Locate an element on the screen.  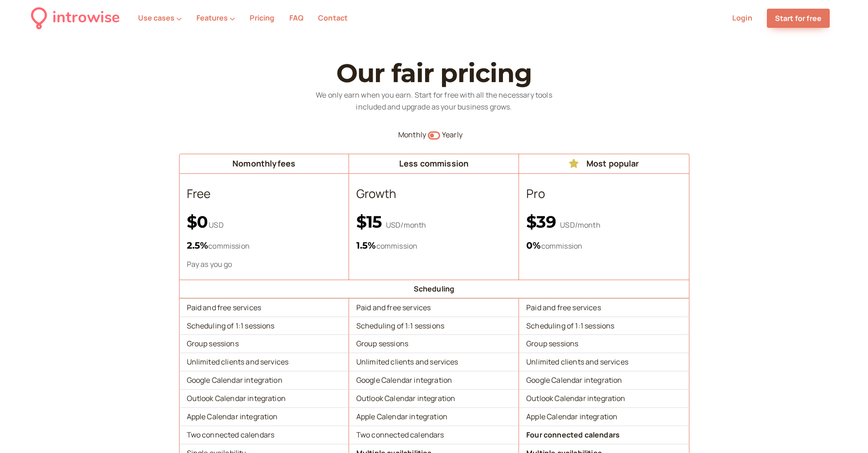
h1: Our fair pricing is located at coordinates (434, 74).